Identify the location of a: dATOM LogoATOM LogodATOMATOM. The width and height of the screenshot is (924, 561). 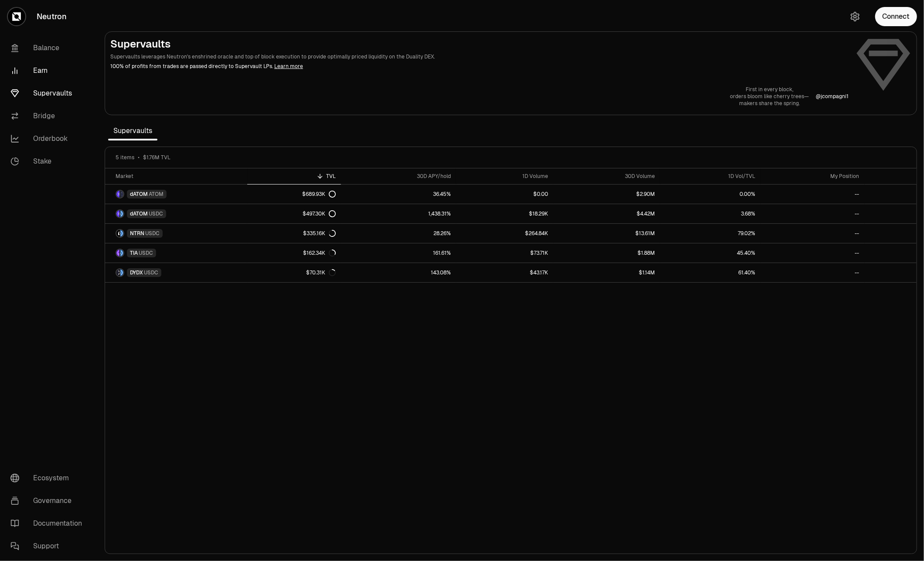
(176, 194).